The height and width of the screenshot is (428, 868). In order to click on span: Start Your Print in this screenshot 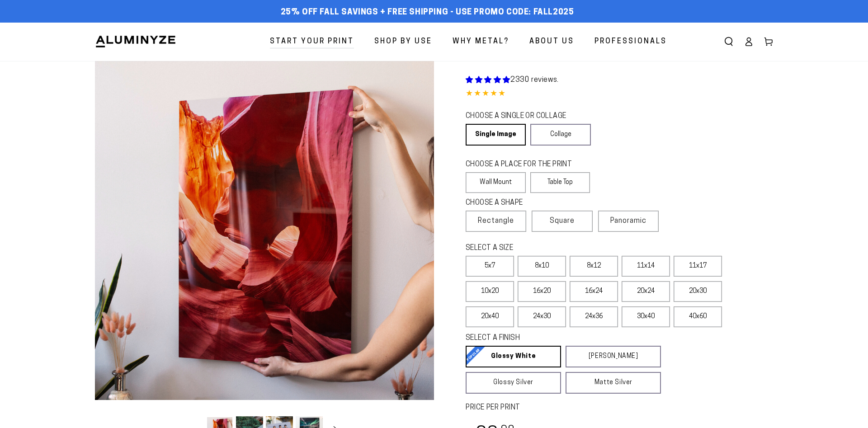, I will do `click(312, 42)`.